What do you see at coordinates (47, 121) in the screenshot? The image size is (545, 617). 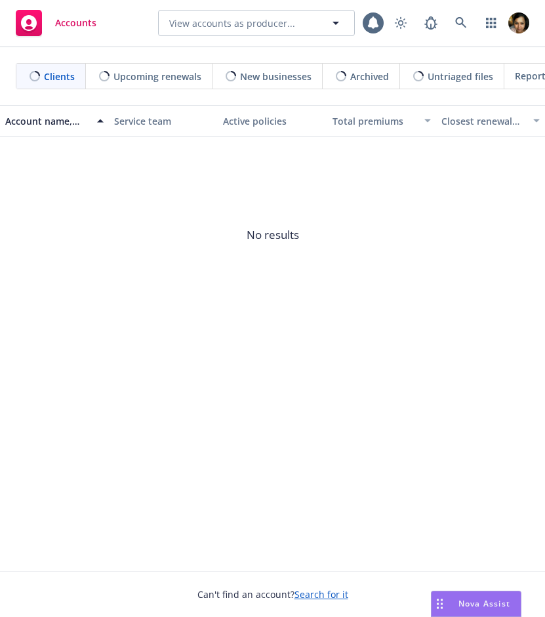 I see `div: Account name, DBA` at bounding box center [47, 121].